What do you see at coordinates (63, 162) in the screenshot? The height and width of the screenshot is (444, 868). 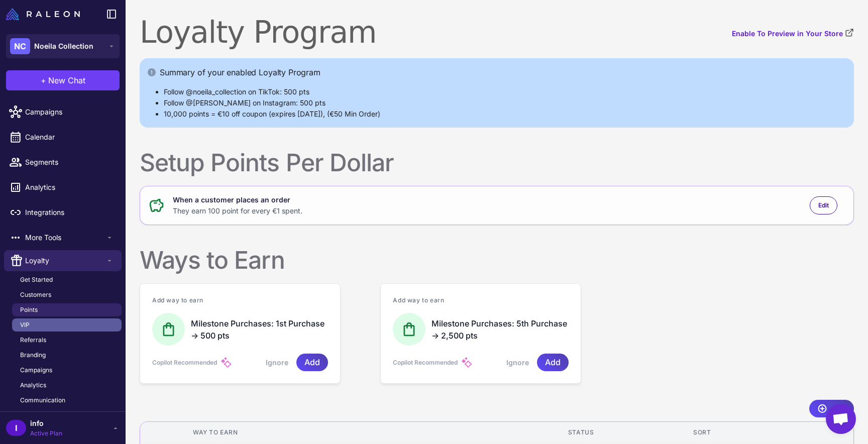 I see `a: Segments` at bounding box center [63, 162].